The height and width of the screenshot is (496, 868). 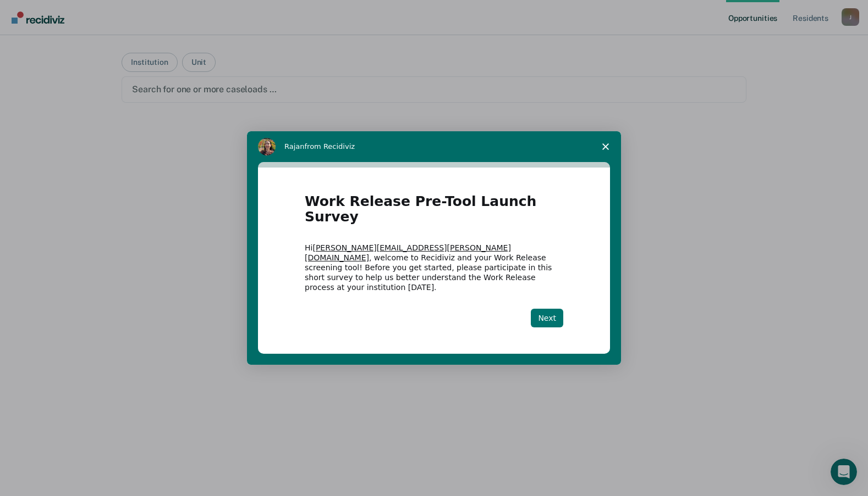 What do you see at coordinates (294, 146) in the screenshot?
I see `span: Rajan` at bounding box center [294, 146].